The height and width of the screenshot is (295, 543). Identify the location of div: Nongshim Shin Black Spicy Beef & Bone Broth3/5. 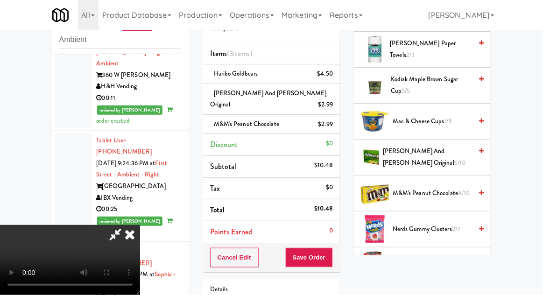
(432, 265).